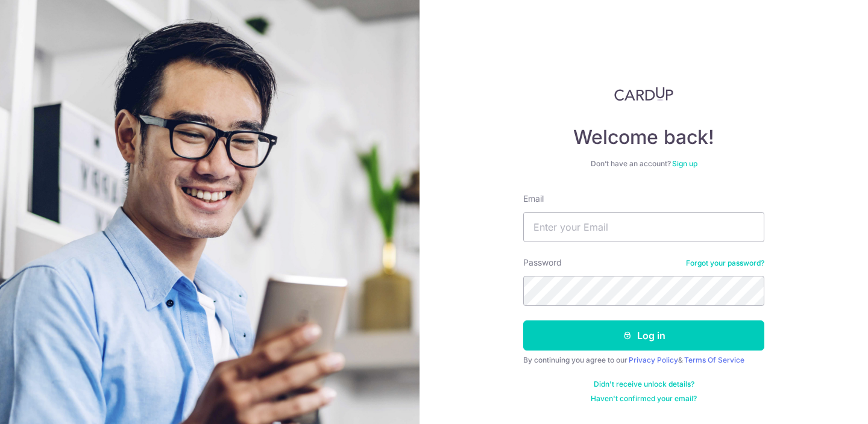 The height and width of the screenshot is (424, 868). What do you see at coordinates (653, 360) in the screenshot?
I see `a: Privacy Policy` at bounding box center [653, 360].